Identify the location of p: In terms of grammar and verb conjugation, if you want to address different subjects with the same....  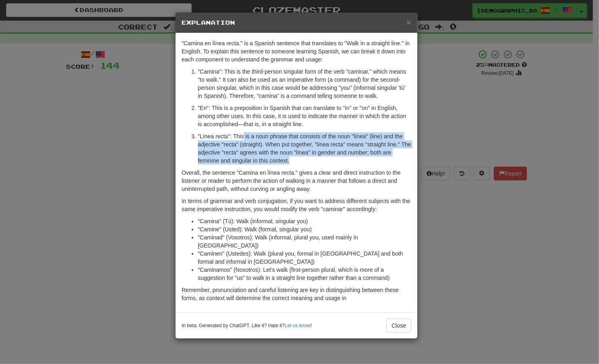
(296, 205).